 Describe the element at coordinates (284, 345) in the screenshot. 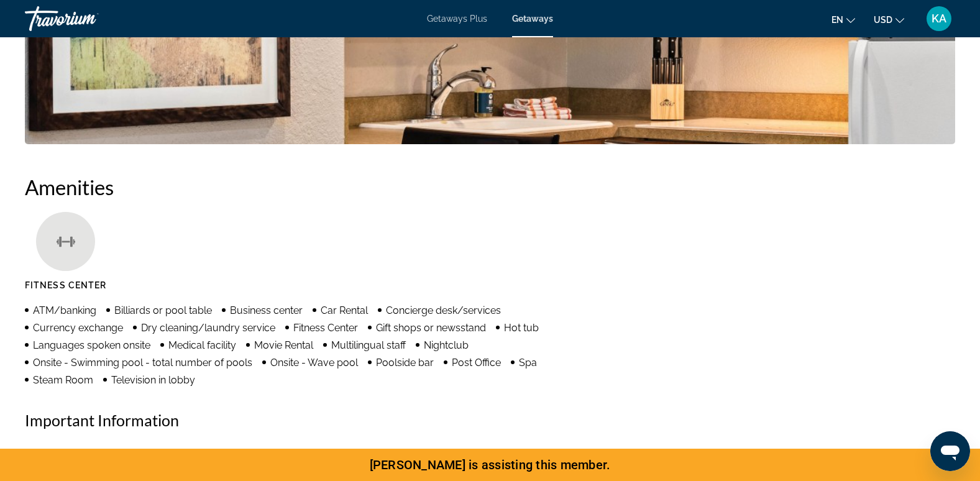

I see `span: Movie Rental` at that location.